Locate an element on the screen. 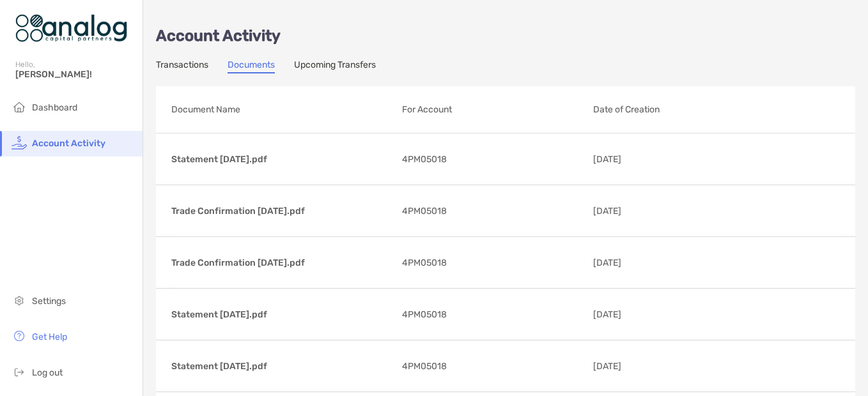 Image resolution: width=868 pixels, height=396 pixels. img: activity icon is located at coordinates (20, 142).